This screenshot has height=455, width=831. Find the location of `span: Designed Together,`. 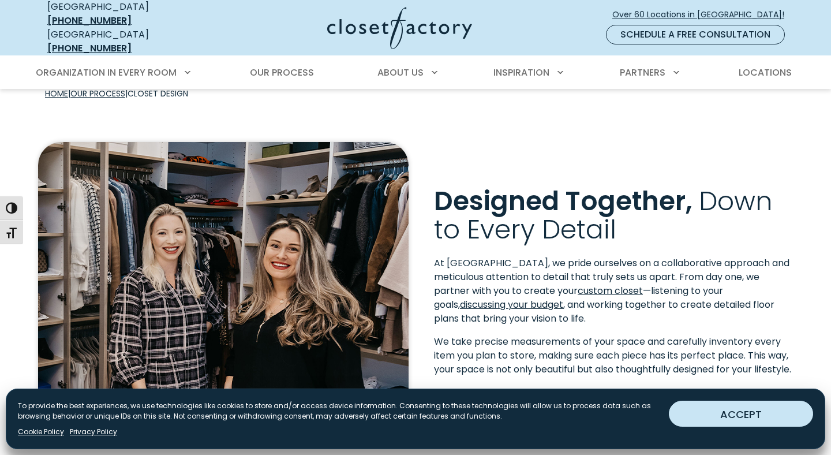

span: Designed Together, is located at coordinates (563, 201).